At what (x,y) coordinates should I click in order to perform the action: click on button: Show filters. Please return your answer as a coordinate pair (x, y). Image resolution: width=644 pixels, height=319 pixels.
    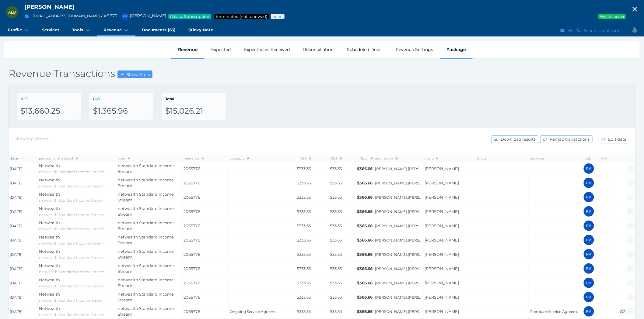
    Looking at the image, I should click on (135, 74).